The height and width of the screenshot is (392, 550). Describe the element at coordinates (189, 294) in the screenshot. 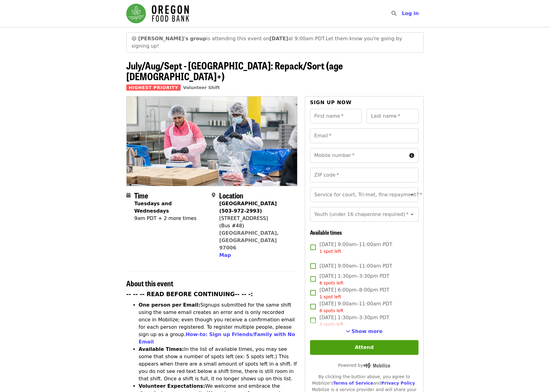

I see `strong: -- -- -- READ BEFORE CONTINUING-- -- -:` at that location.